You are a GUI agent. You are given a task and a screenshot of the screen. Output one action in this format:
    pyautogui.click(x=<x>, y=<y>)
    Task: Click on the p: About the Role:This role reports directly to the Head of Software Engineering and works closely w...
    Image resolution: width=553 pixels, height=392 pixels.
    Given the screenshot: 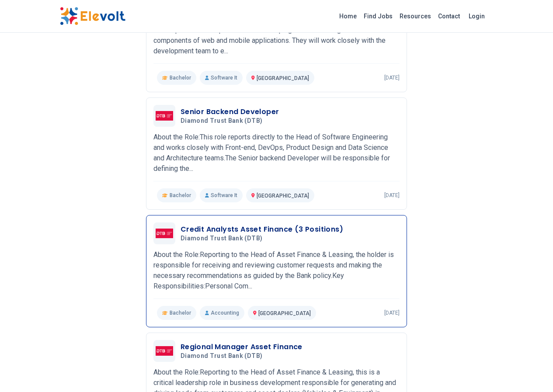 What is the action you would take?
    pyautogui.click(x=276, y=153)
    